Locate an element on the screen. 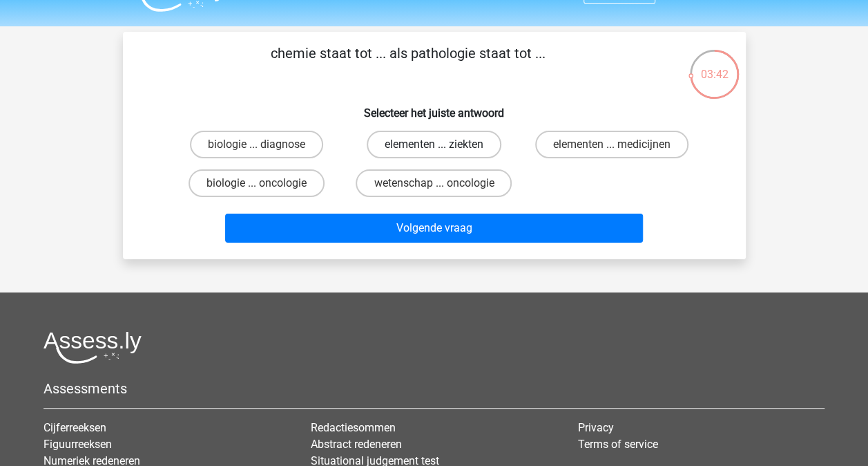 The width and height of the screenshot is (868, 466). label: elementen ... ziekten is located at coordinates (434, 145).